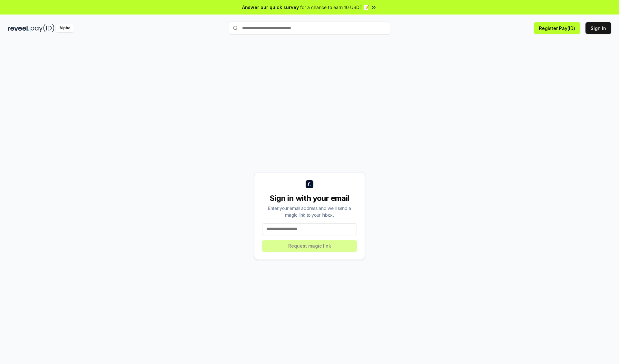 This screenshot has height=364, width=619. Describe the element at coordinates (310, 212) in the screenshot. I see `div: Enter your email address and we’ll send a magic link to your inbox.` at that location.